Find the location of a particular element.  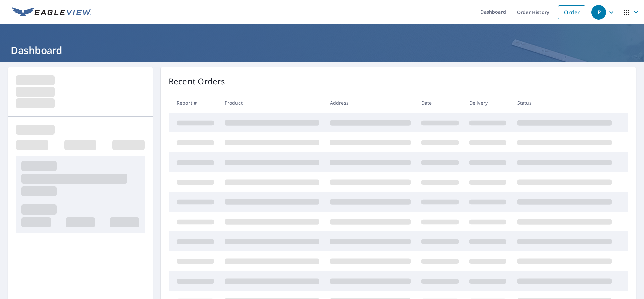

th: Report # is located at coordinates (194, 103).